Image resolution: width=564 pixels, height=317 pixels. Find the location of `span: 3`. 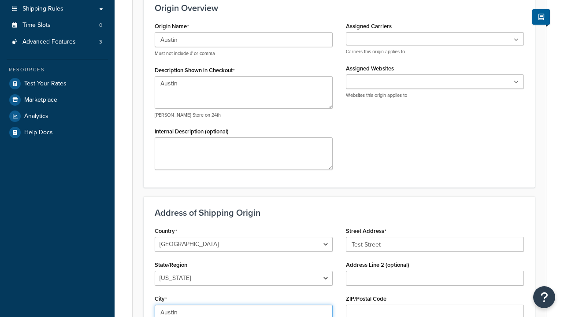

span: 3 is located at coordinates (100, 42).